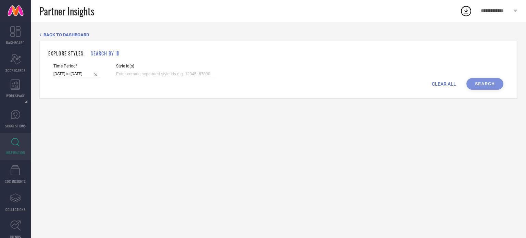  Describe the element at coordinates (166, 66) in the screenshot. I see `span: Style Id(s)` at that location.